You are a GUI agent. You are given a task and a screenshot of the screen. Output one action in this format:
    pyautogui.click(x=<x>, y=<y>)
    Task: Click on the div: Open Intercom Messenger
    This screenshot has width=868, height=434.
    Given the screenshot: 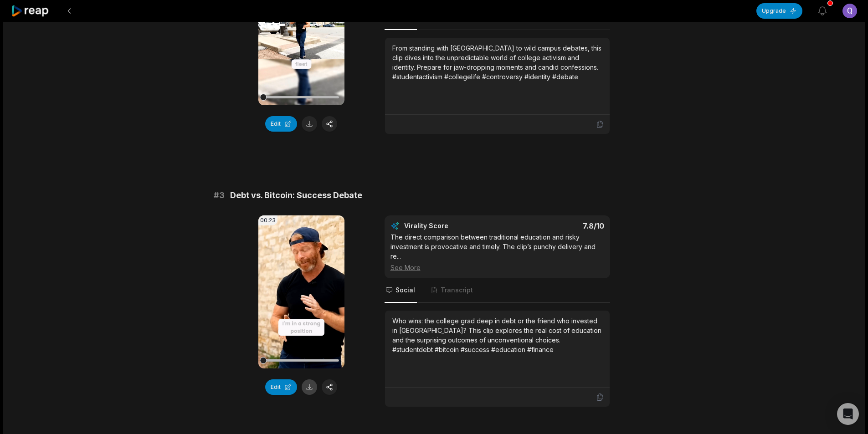 What is the action you would take?
    pyautogui.click(x=848, y=414)
    